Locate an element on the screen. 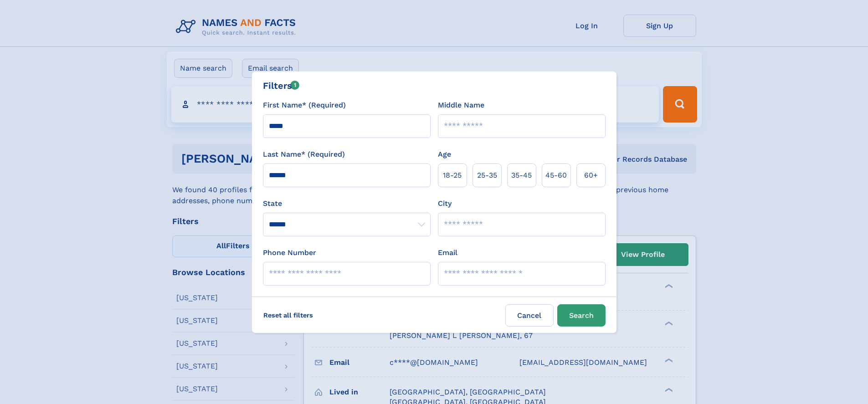 The height and width of the screenshot is (404, 868). label: First Name* (Required) is located at coordinates (305, 105).